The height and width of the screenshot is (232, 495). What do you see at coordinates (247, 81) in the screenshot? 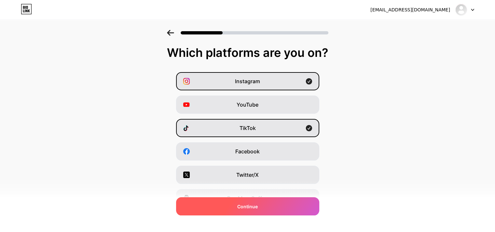
I see `span: Instagram` at bounding box center [247, 81].